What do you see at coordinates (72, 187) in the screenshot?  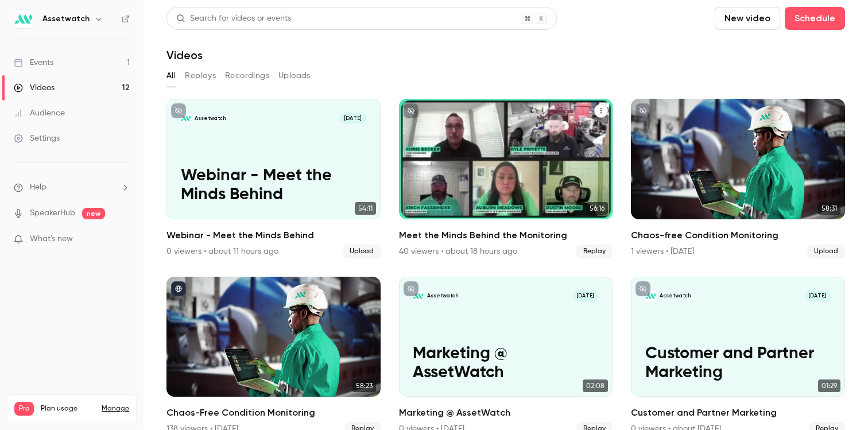 I see `li: help-dropdown-opener` at bounding box center [72, 187].